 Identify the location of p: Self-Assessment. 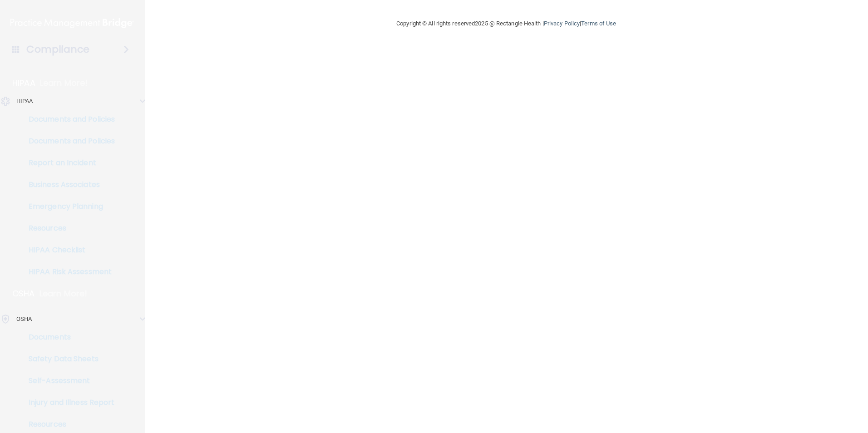
(67, 381).